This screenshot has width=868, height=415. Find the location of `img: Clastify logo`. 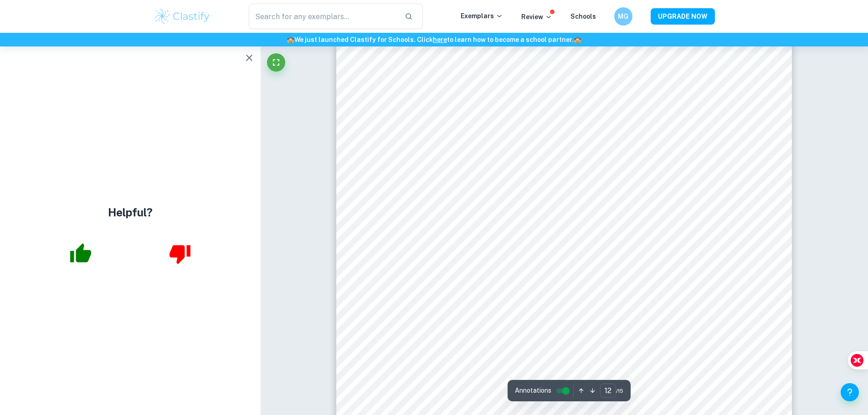

img: Clastify logo is located at coordinates (182, 17).